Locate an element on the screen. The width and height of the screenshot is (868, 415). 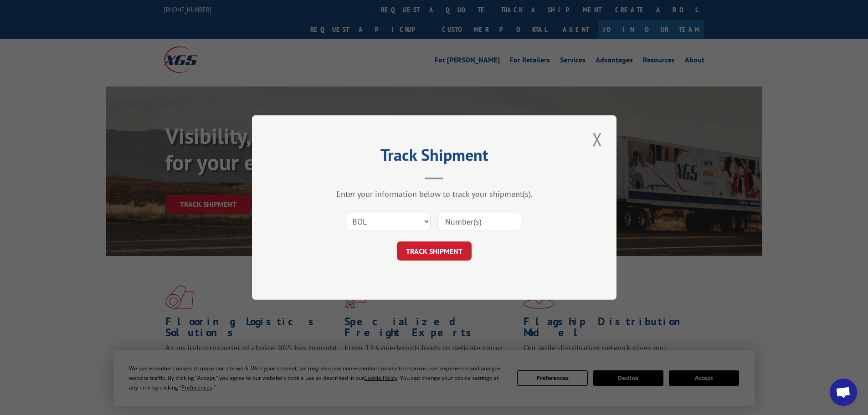
input: Number(s) is located at coordinates (479, 221).